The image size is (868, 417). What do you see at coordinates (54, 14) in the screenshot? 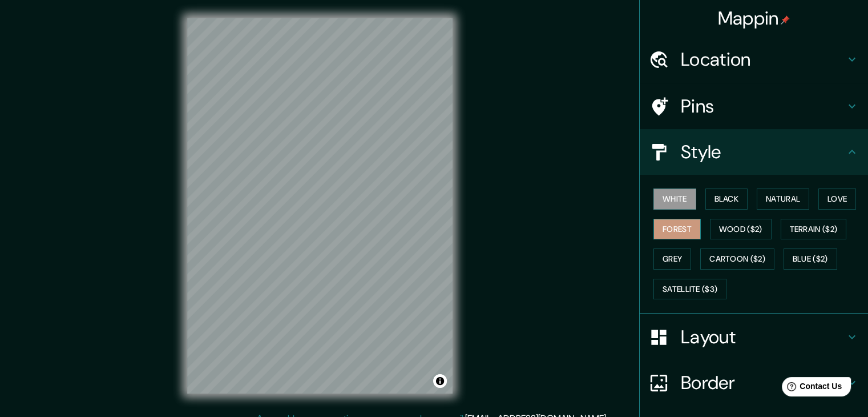
I see `span: Contact Us` at bounding box center [54, 14].